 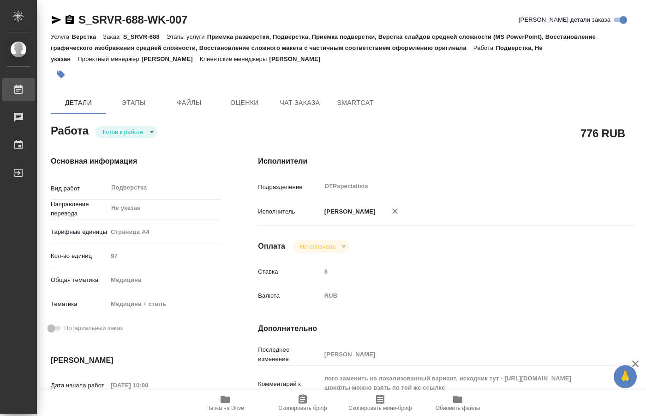 I want to click on p: Клиентские менеджеры, so click(x=235, y=59).